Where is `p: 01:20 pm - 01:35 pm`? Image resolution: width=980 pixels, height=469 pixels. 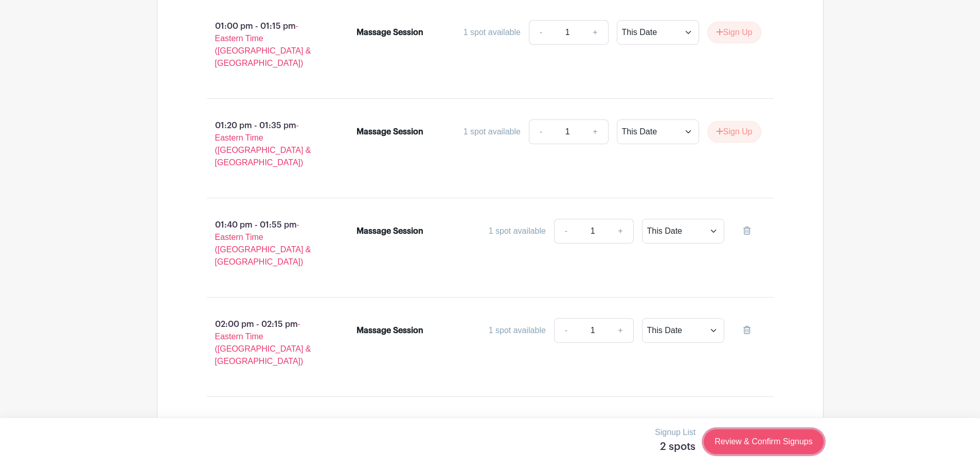 p: 01:20 pm - 01:35 pm is located at coordinates (265, 144).